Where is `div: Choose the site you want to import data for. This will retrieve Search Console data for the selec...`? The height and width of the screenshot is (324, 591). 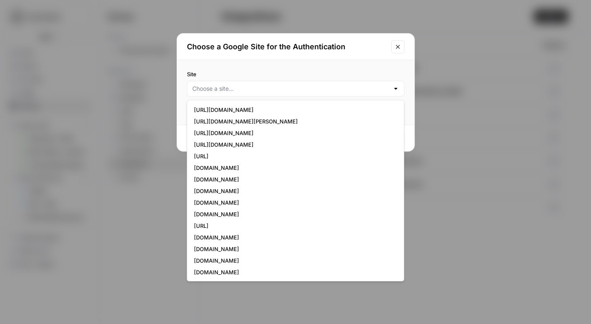 div: Choose the site you want to import data for. This will retrieve Search Console data for the selec... is located at coordinates (296, 107).